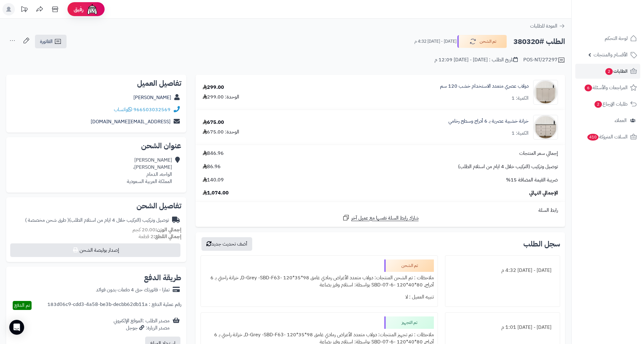 The height and width of the screenshot is (344, 644). Describe the element at coordinates (616, 38) in the screenshot. I see `span: لوحة التحكم` at that location.